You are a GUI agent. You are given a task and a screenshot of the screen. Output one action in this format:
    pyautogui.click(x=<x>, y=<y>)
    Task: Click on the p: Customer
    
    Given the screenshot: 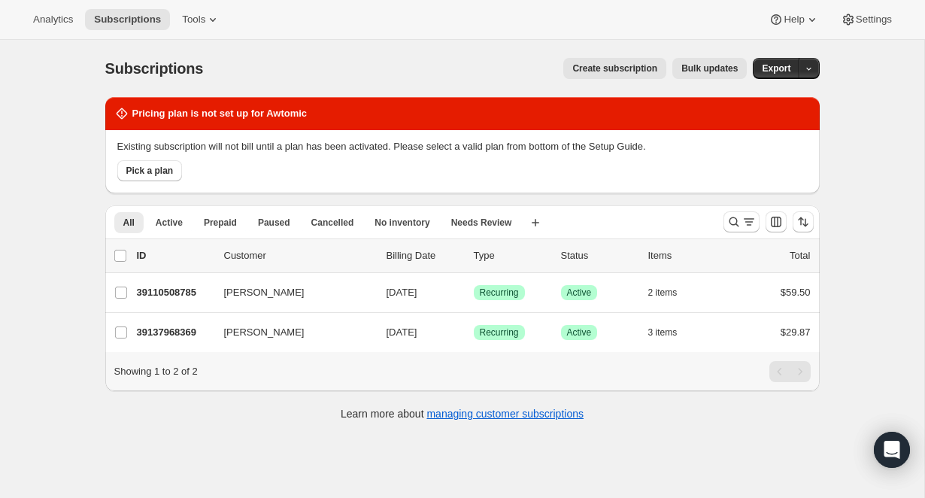 What is the action you would take?
    pyautogui.click(x=299, y=256)
    